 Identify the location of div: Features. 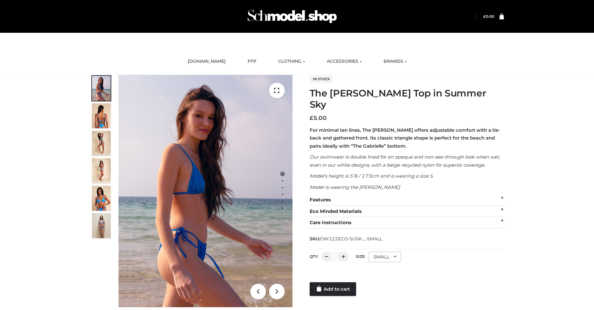
(407, 200).